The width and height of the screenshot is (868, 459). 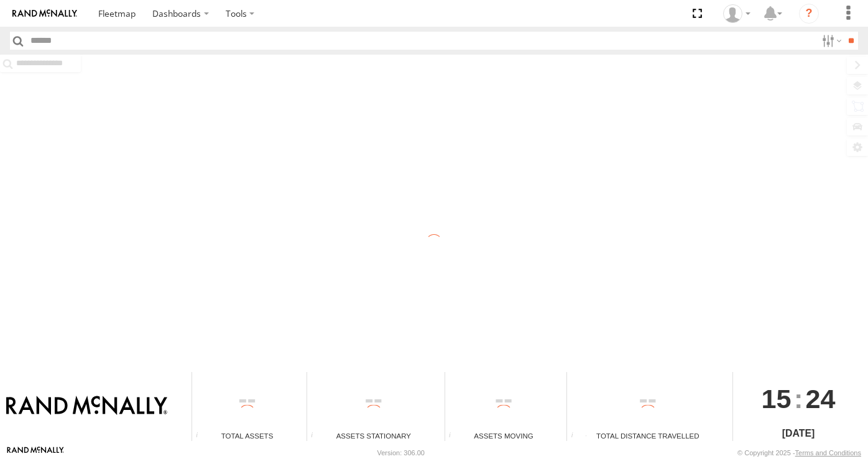 I want to click on span: 24, so click(x=821, y=399).